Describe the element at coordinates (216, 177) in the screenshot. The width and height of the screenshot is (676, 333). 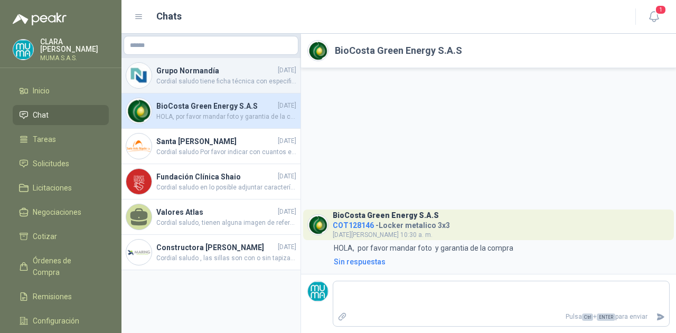
I see `h4: Fundación Clínica Shaio` at that location.